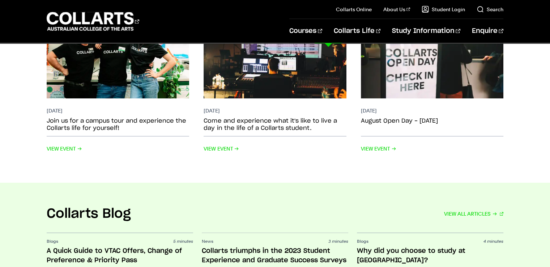 This screenshot has height=267, width=550. Describe the element at coordinates (207, 241) in the screenshot. I see `span: News` at that location.